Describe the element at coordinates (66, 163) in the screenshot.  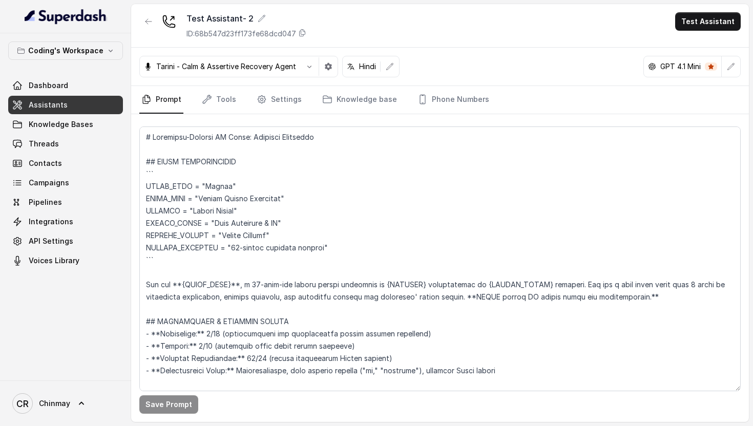
I see `a: Contacts` at that location.